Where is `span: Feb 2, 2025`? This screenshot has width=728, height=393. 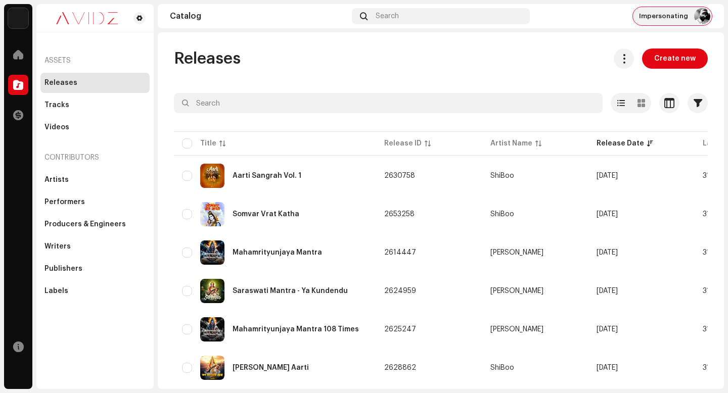
span: Feb 2, 2025 is located at coordinates (607, 253).